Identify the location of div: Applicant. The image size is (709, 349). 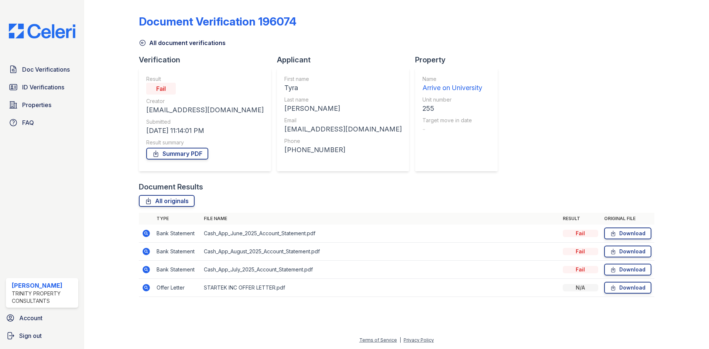
(346, 60).